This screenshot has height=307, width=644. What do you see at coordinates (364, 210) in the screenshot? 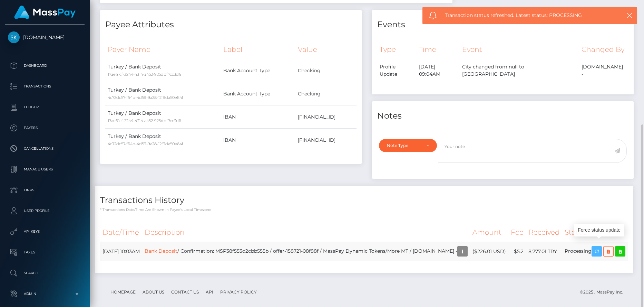
I see `p: * Transactions date/time are shown in payee's local timezone` at bounding box center [364, 210].